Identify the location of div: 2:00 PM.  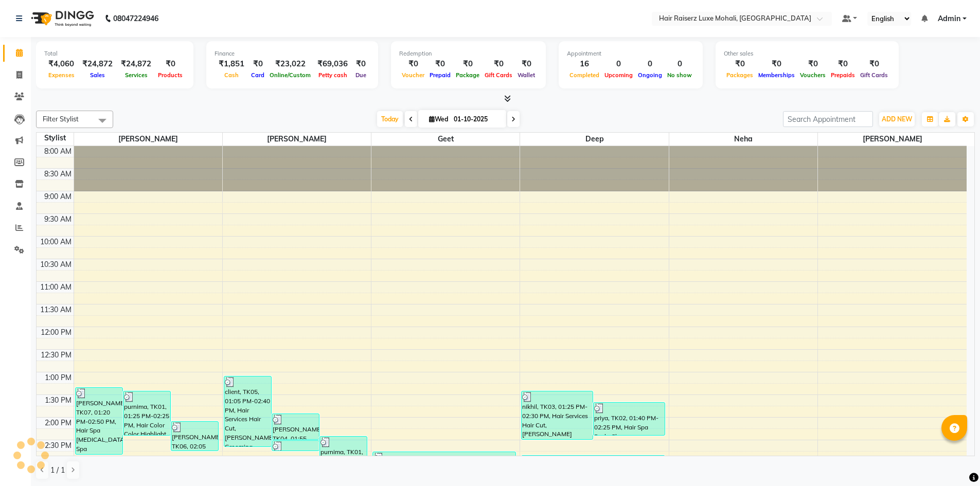
(58, 423).